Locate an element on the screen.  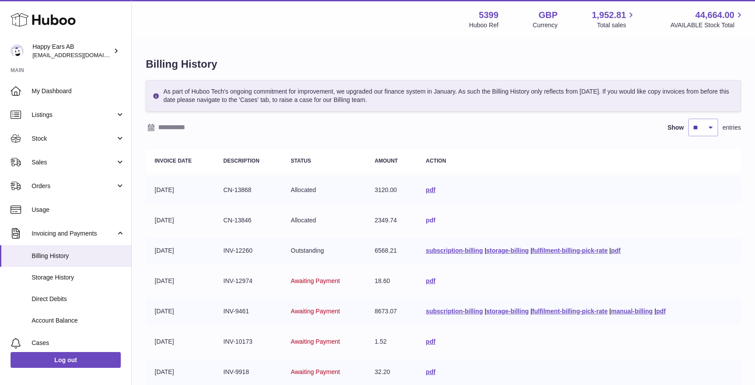
strong: Amount is located at coordinates (386, 161).